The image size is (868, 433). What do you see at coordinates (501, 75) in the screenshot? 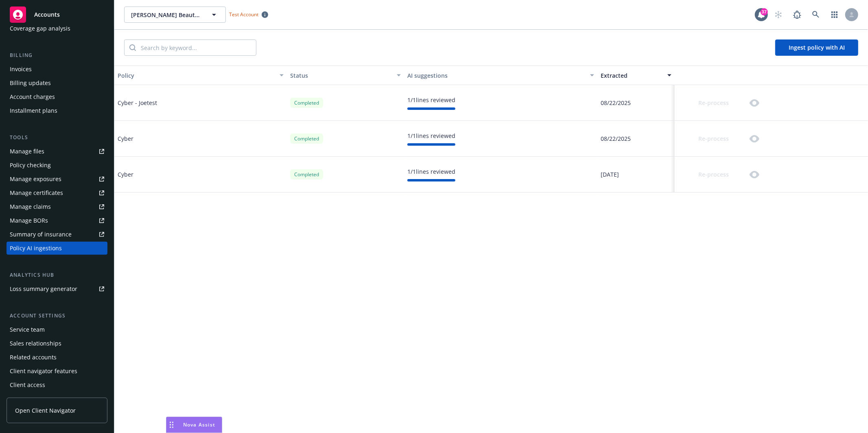
I see `button: AI suggestions` at bounding box center [501, 75].